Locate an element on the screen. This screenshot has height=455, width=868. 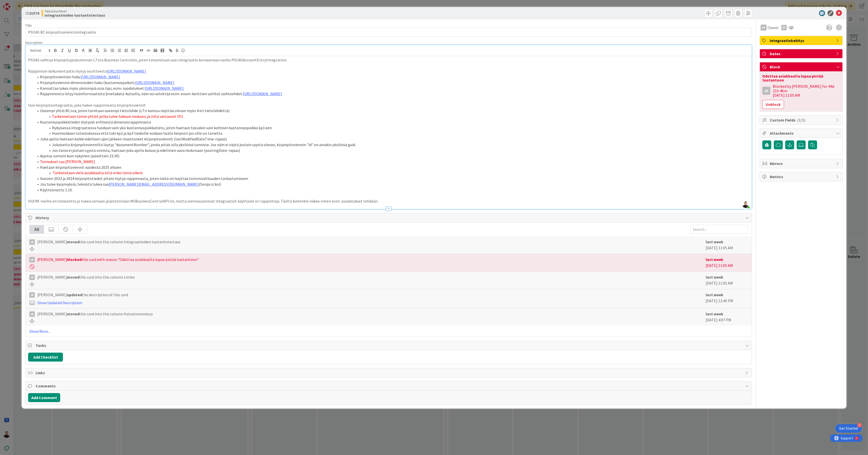
b: Integraatioiden tuotantotestaus is located at coordinates (75, 15).